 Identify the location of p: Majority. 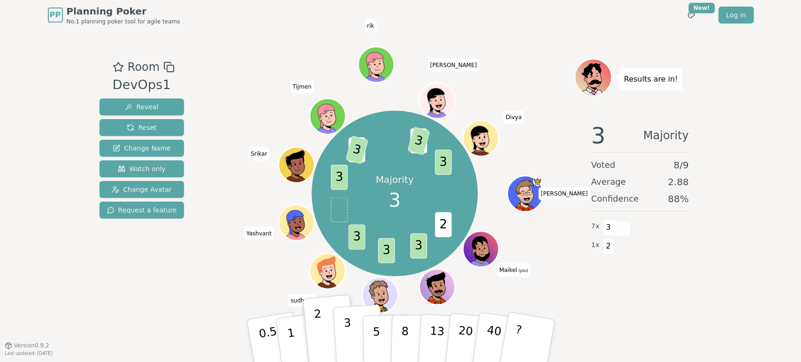
(394, 180).